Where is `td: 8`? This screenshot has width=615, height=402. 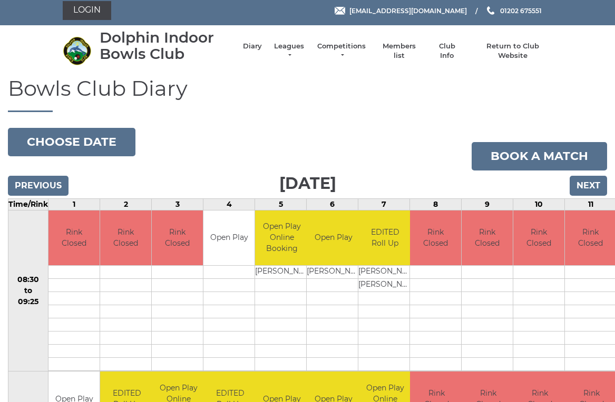 td: 8 is located at coordinates (436, 204).